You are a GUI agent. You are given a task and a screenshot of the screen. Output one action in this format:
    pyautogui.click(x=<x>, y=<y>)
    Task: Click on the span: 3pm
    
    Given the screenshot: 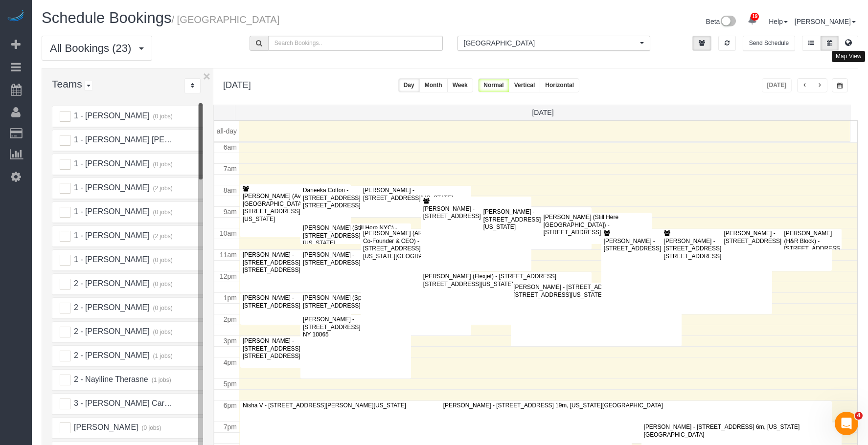 What is the action you would take?
    pyautogui.click(x=230, y=341)
    